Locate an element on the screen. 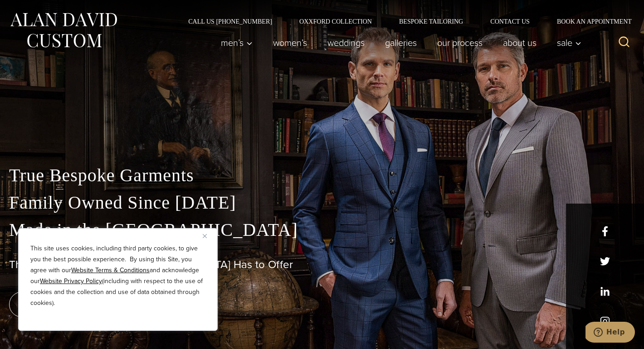 The height and width of the screenshot is (349, 644). a: Website Terms & Conditions is located at coordinates (110, 270).